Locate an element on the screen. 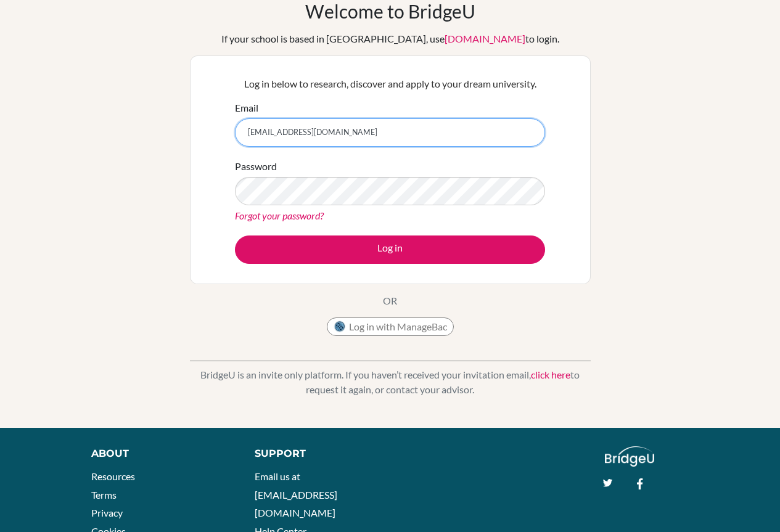 Image resolution: width=780 pixels, height=532 pixels. label: Email is located at coordinates (246, 108).